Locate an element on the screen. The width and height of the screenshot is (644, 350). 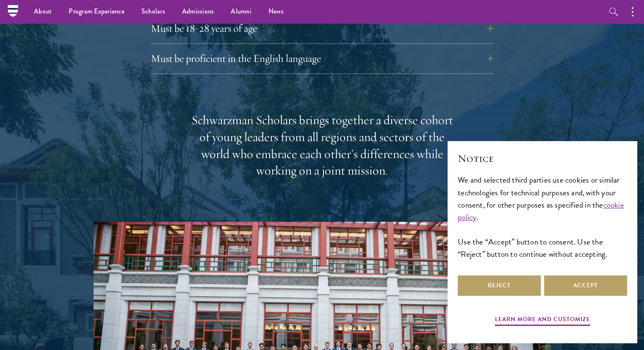
button: Learn more and customize is located at coordinates (542, 320).